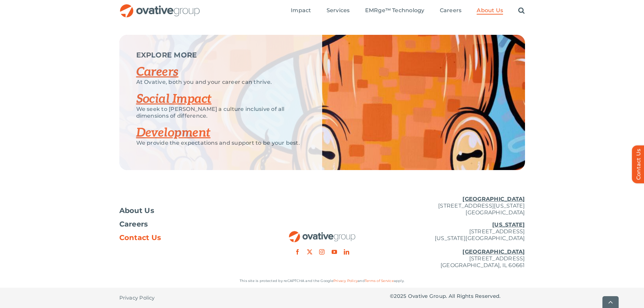  Describe the element at coordinates (322, 281) in the screenshot. I see `p: This site is protected by reCAPTCHA and the Google and apply.` at that location.